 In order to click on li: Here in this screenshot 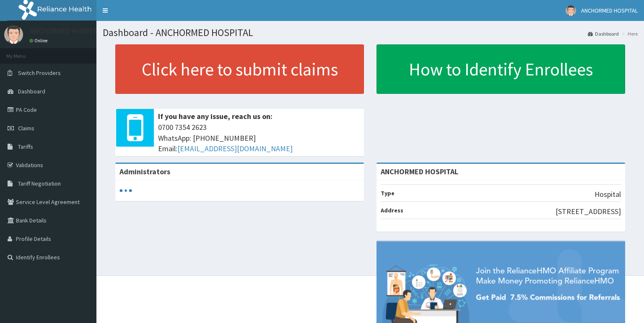, I will do `click(629, 33)`.